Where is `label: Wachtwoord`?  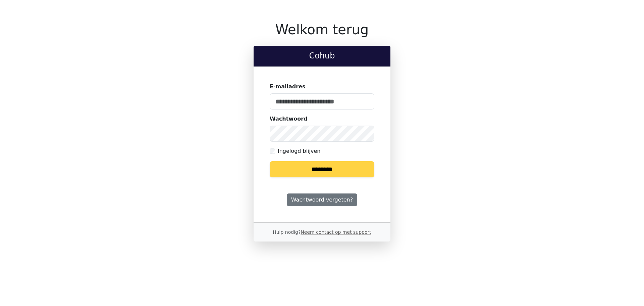
label: Wachtwoord is located at coordinates (288, 119).